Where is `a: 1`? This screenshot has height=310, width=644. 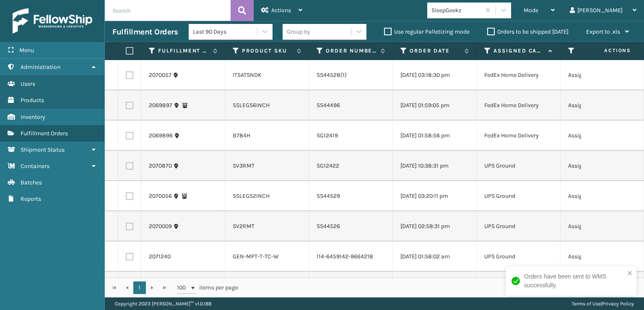
a: 1 is located at coordinates (139, 288).